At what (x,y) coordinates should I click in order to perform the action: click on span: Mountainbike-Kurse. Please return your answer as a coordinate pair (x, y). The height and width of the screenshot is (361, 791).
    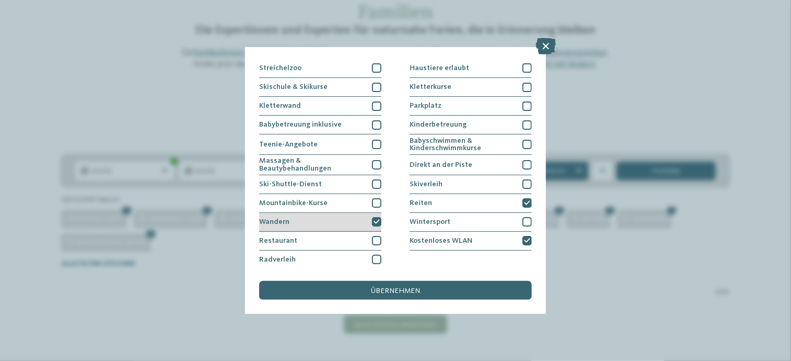
    Looking at the image, I should click on (293, 203).